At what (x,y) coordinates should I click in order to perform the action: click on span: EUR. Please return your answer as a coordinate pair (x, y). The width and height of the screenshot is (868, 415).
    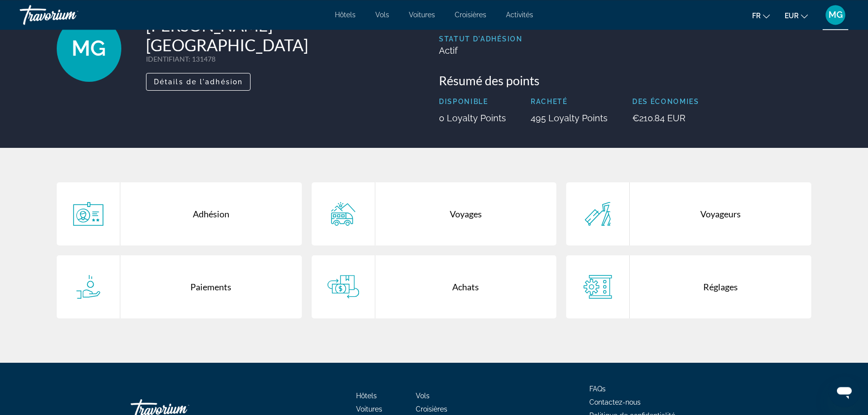
    Looking at the image, I should click on (792, 16).